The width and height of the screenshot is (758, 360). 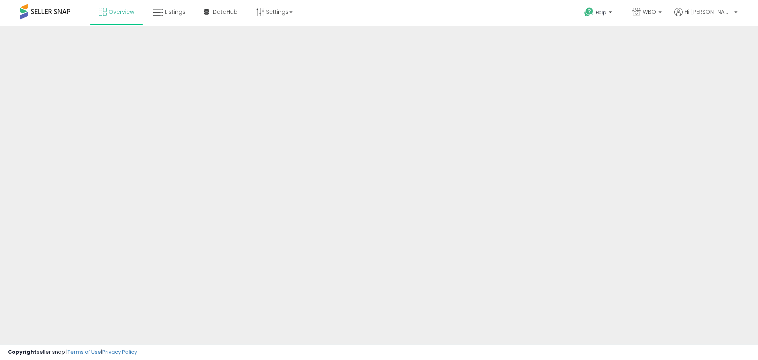 I want to click on span: Overview, so click(x=121, y=12).